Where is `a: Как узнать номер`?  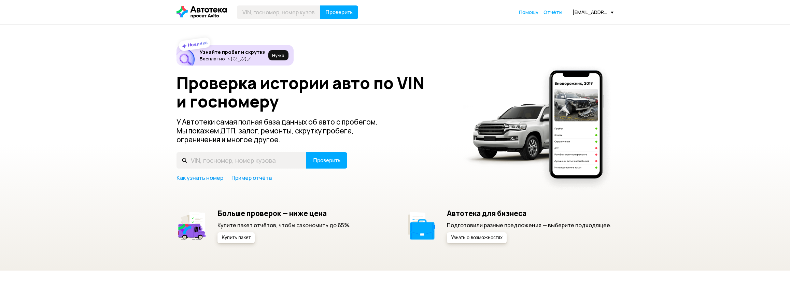 a: Как узнать номер is located at coordinates (200, 178).